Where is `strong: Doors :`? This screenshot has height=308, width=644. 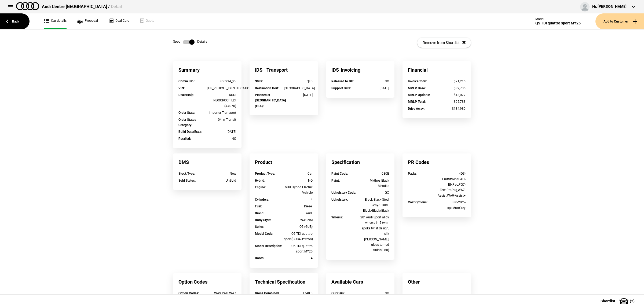
strong: Doors : is located at coordinates (260, 258).